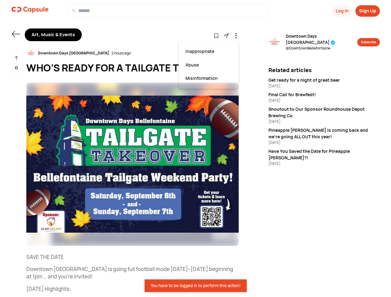 This screenshot has width=391, height=297. Describe the element at coordinates (209, 65) in the screenshot. I see `div: Abuse` at that location.